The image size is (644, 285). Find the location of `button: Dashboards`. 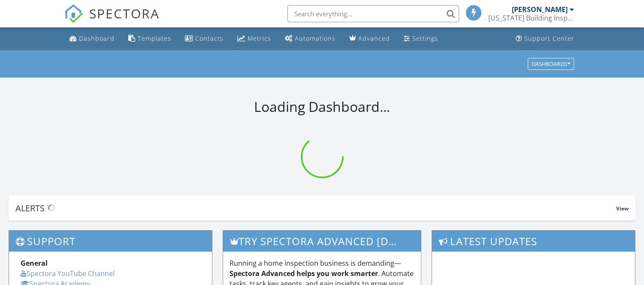

button: Dashboards is located at coordinates (551, 64).